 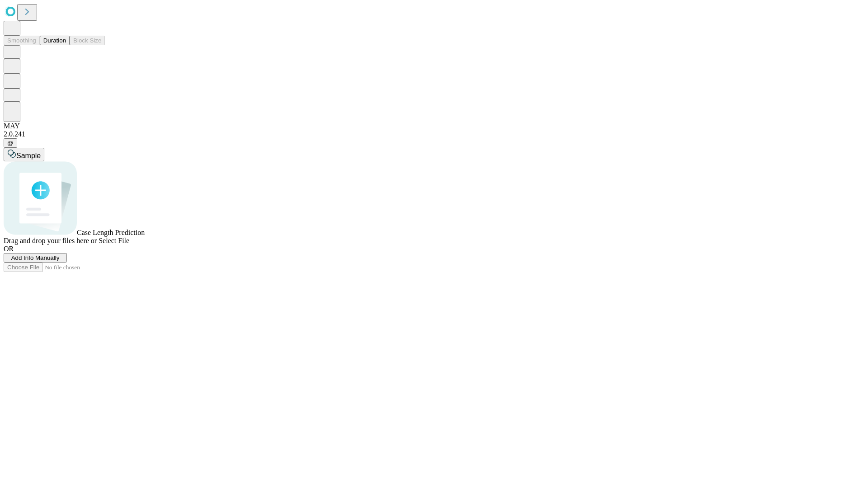 What do you see at coordinates (28, 156) in the screenshot?
I see `span: Sample` at bounding box center [28, 156].